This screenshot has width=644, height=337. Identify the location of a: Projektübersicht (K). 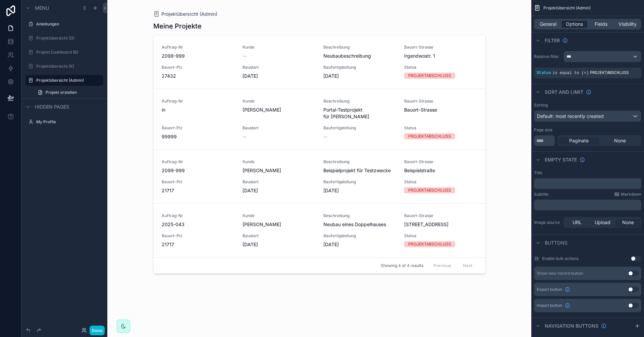
(69, 67).